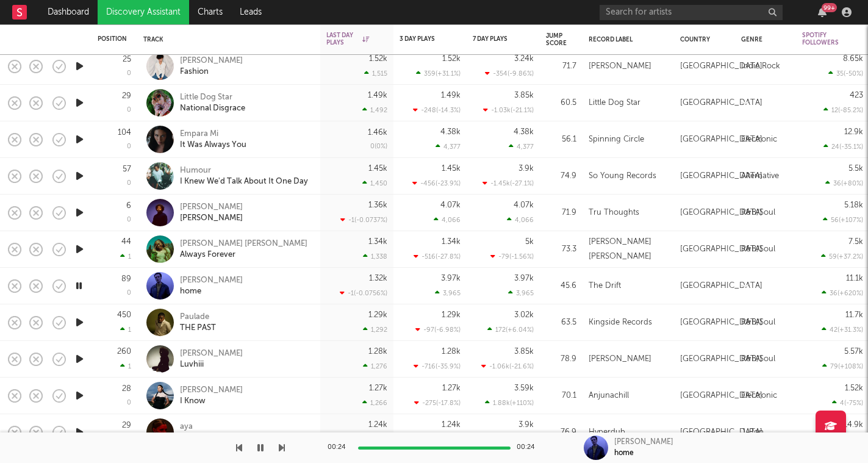  What do you see at coordinates (126, 242) in the screenshot?
I see `div: 44` at bounding box center [126, 242].